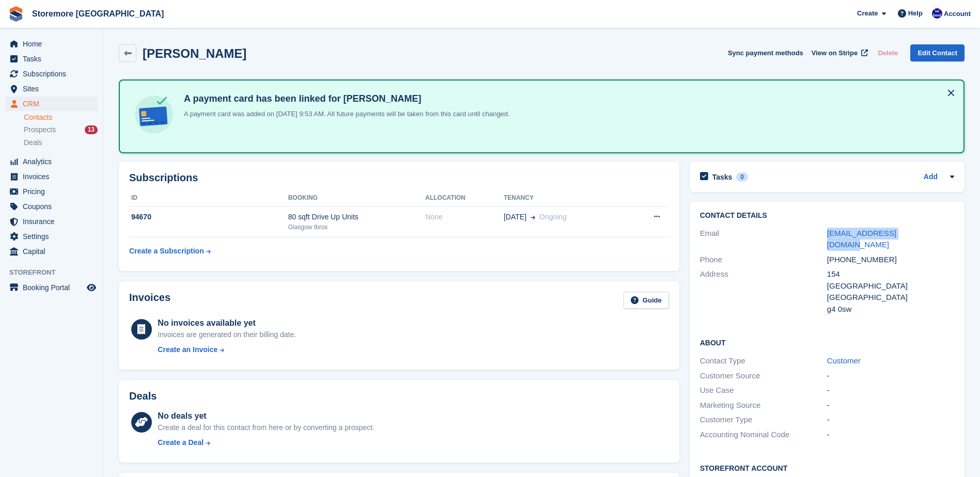  What do you see at coordinates (647, 300) in the screenshot?
I see `a: Guide` at bounding box center [647, 300].